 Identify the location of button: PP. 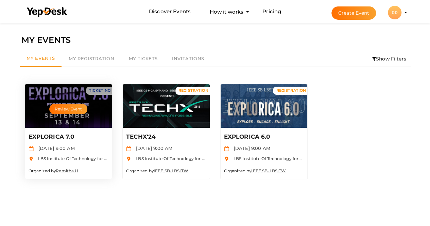
(394, 13).